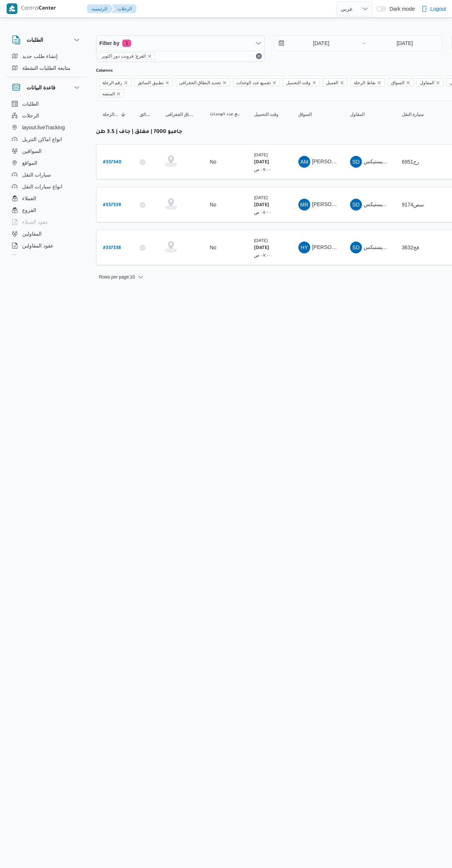 Image resolution: width=452 pixels, height=868 pixels. Describe the element at coordinates (369, 115) in the screenshot. I see `button: المقاول` at that location.